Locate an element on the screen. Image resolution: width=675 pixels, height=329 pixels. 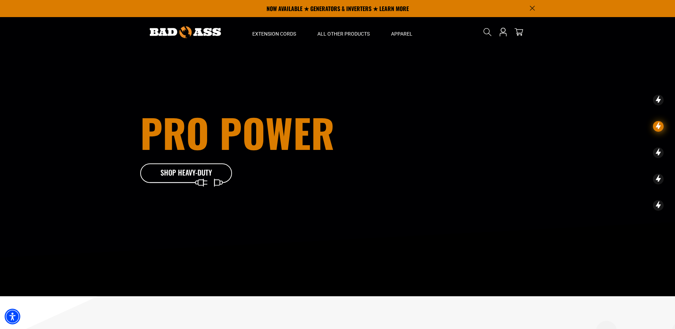
h1: Pro Power is located at coordinates (259, 132).